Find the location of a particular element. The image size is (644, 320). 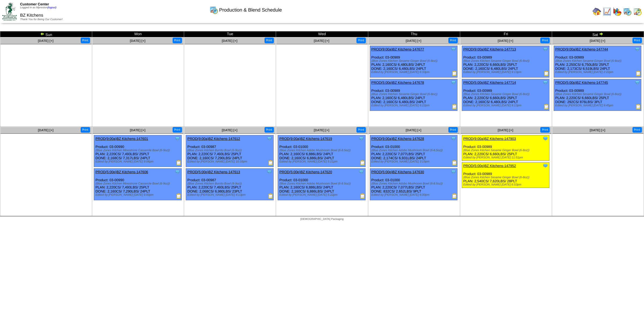

div: Product: 03-00987 PLAN: 2,220CS / 7,493LBS / 25PLT DONE: 2,160CS / 7,290LBS / 24PLT is located at coordinates (230, 151).